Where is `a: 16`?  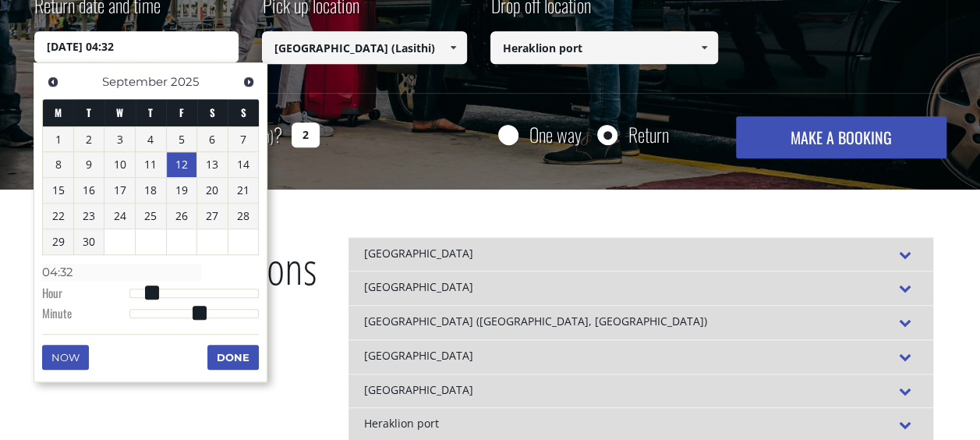
a: 16 is located at coordinates (89, 191).